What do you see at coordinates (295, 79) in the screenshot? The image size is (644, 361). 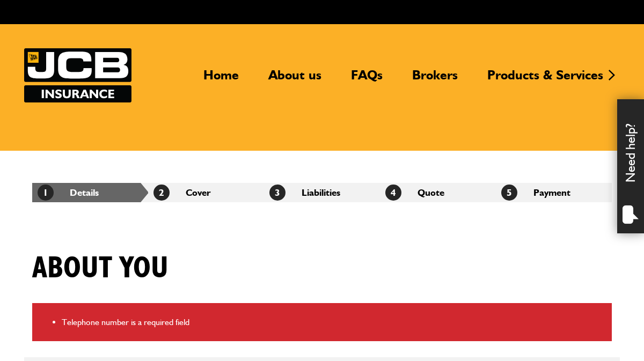 I see `a: About us` at bounding box center [295, 79].